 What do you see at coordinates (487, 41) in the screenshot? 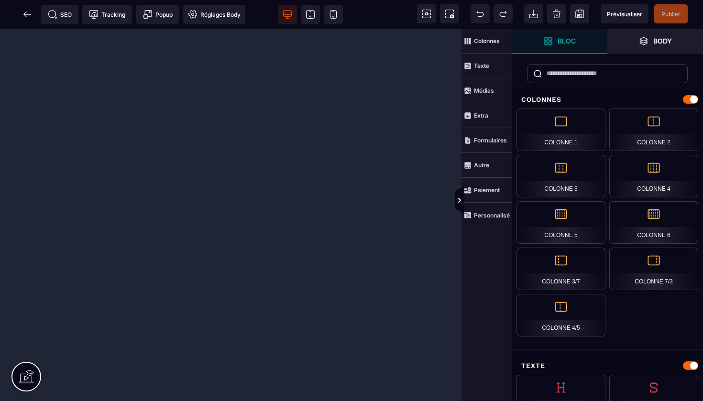
I see `span: Colonnes` at bounding box center [487, 41].